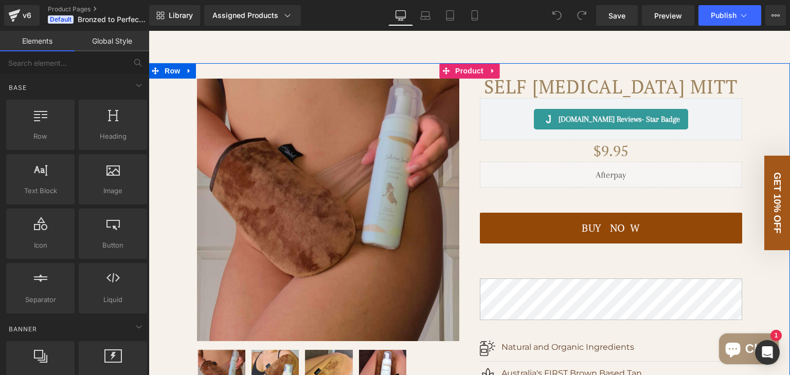 This screenshot has width=790, height=375. What do you see at coordinates (668, 15) in the screenshot?
I see `a: Preview` at bounding box center [668, 15].